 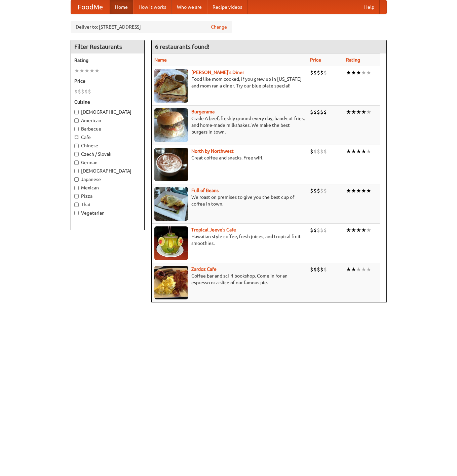 What do you see at coordinates (227, 7) in the screenshot?
I see `a: Recipe videos` at bounding box center [227, 7].